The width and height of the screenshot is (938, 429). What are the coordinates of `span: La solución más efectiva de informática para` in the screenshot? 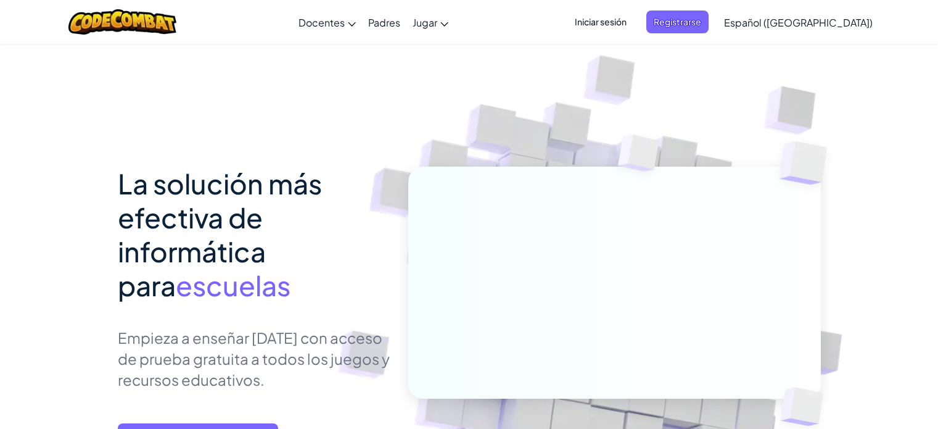 It's located at (220, 234).